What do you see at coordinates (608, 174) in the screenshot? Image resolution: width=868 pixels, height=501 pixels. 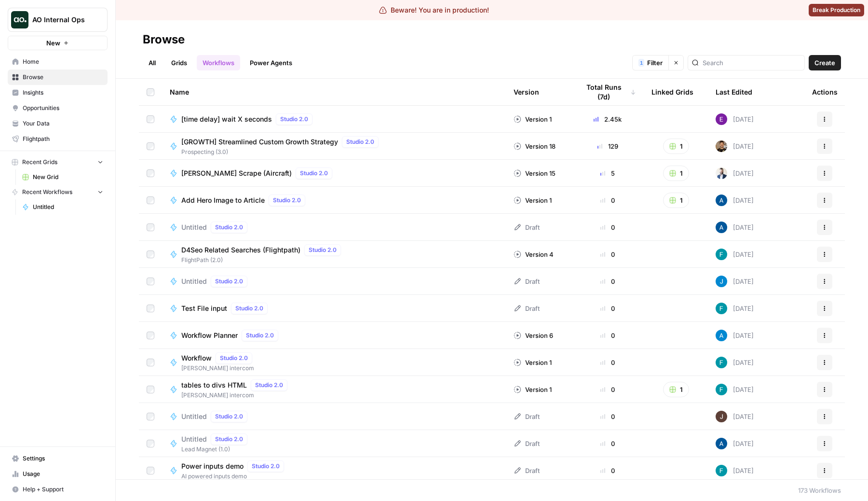 I see `div: 5` at bounding box center [608, 174].